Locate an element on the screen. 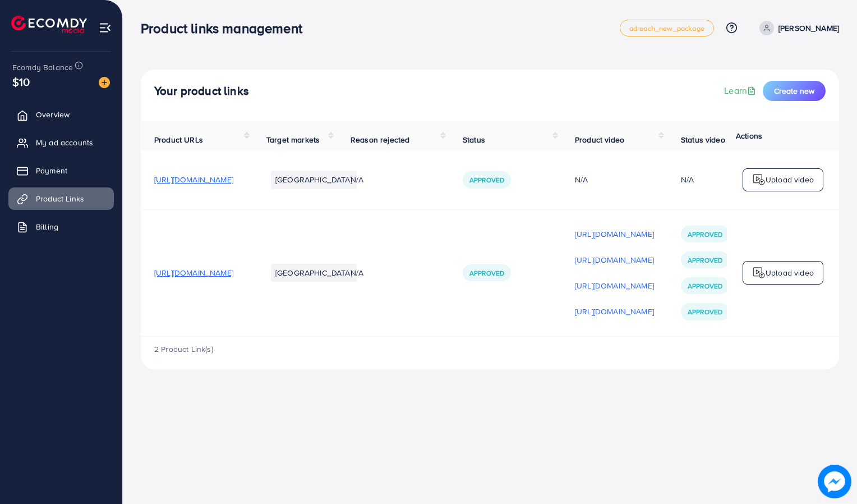  h4: Your product links is located at coordinates (201, 91).